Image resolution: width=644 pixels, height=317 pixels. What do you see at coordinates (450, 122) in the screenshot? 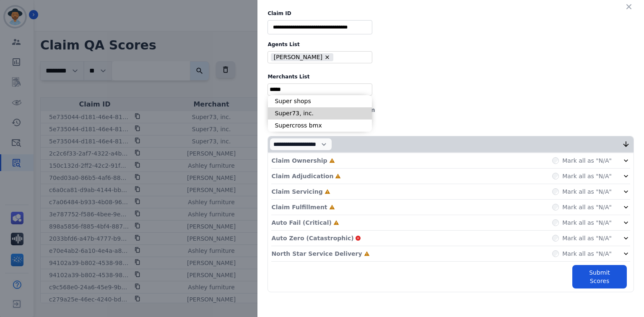
I see `div: Evaluator:` at bounding box center [450, 122].